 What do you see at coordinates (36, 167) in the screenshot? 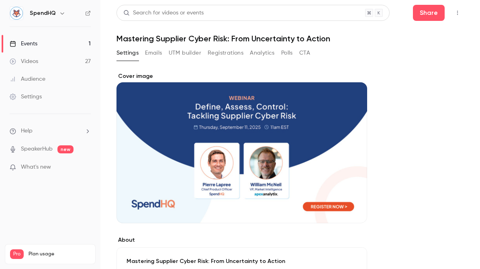
I see `span: What's new` at bounding box center [36, 167].